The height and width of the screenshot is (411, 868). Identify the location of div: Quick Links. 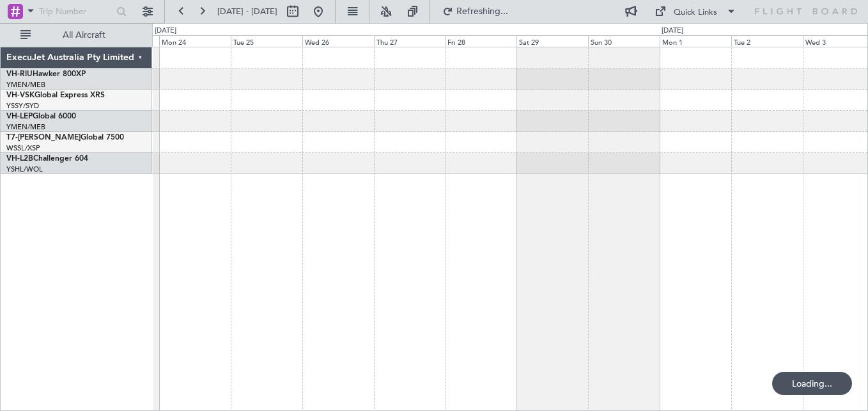
(695, 12).